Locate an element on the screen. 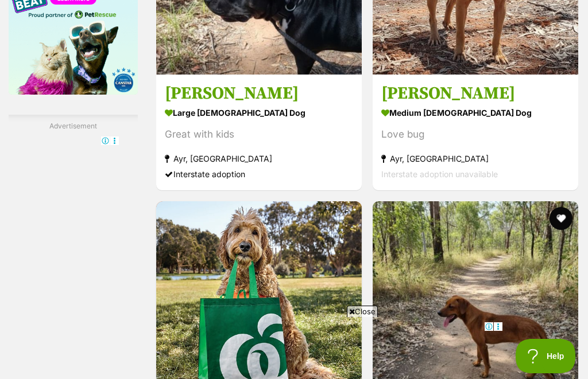 Image resolution: width=588 pixels, height=379 pixels. div: Love bug is located at coordinates (476, 134).